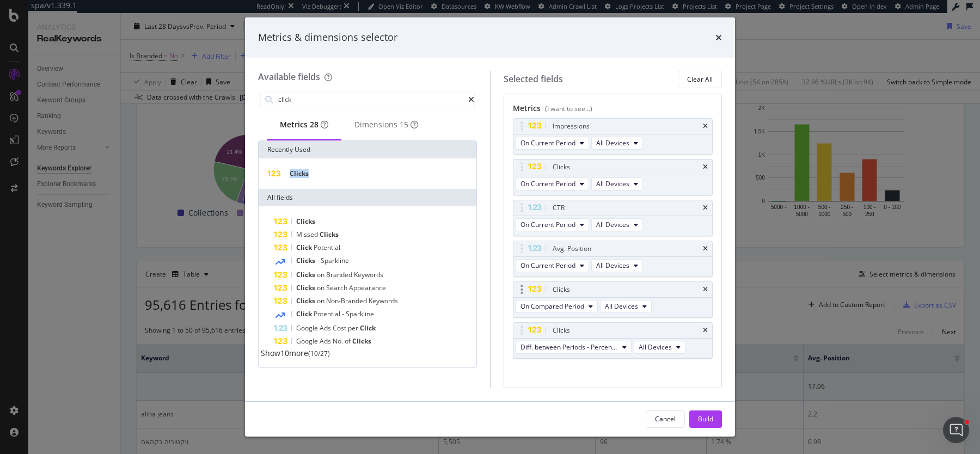 The width and height of the screenshot is (980, 454). What do you see at coordinates (367, 150) in the screenshot?
I see `div: Recently Used` at bounding box center [367, 150].